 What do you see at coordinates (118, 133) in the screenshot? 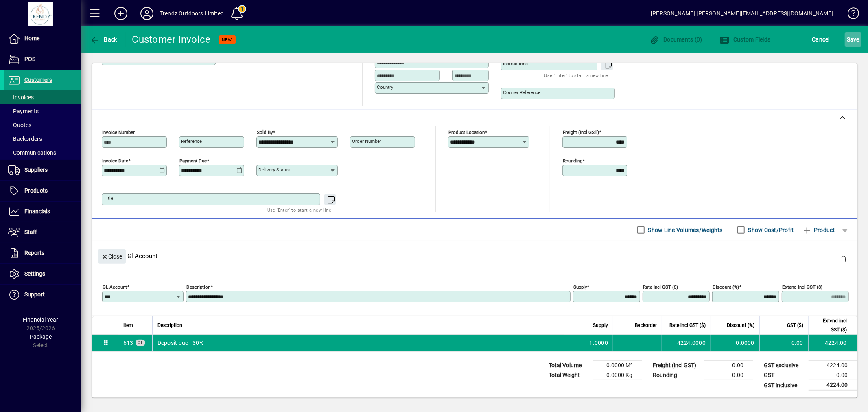
I see `mat-label: Invoice number` at bounding box center [118, 133].